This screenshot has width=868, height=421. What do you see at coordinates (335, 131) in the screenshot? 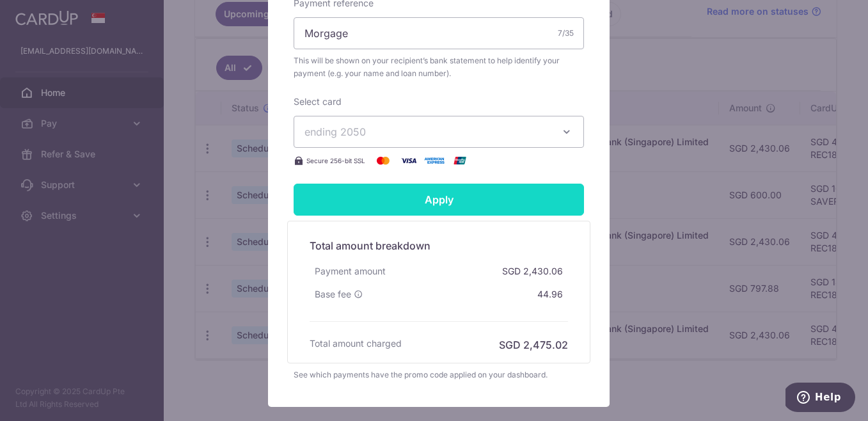
I see `span: ending 2050` at bounding box center [335, 131].